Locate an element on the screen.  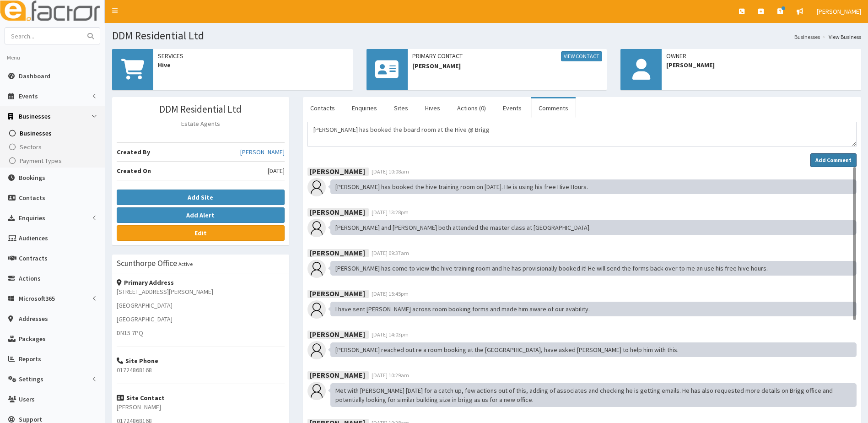
h1: DDM Residential Ltd is located at coordinates (486, 36).